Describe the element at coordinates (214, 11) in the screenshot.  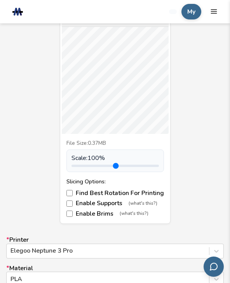
I see `button: mobile navigation menu` at that location.